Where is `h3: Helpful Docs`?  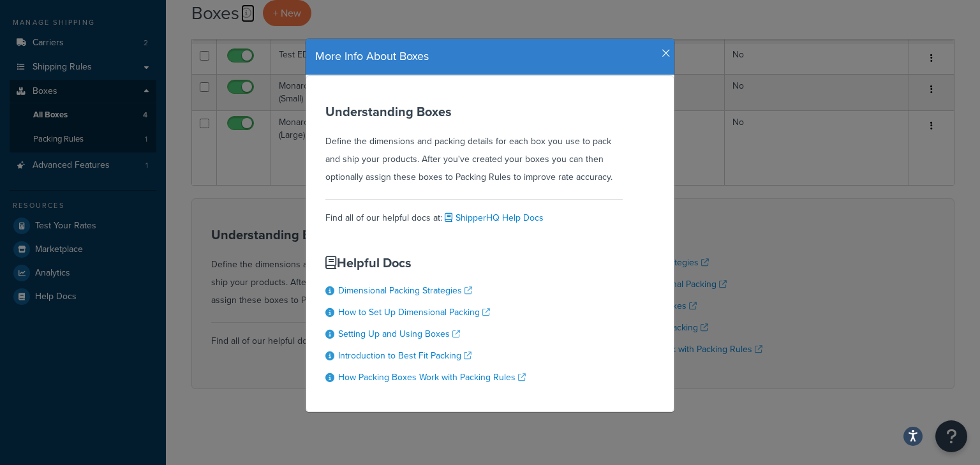
h3: Helpful Docs is located at coordinates (426, 263).